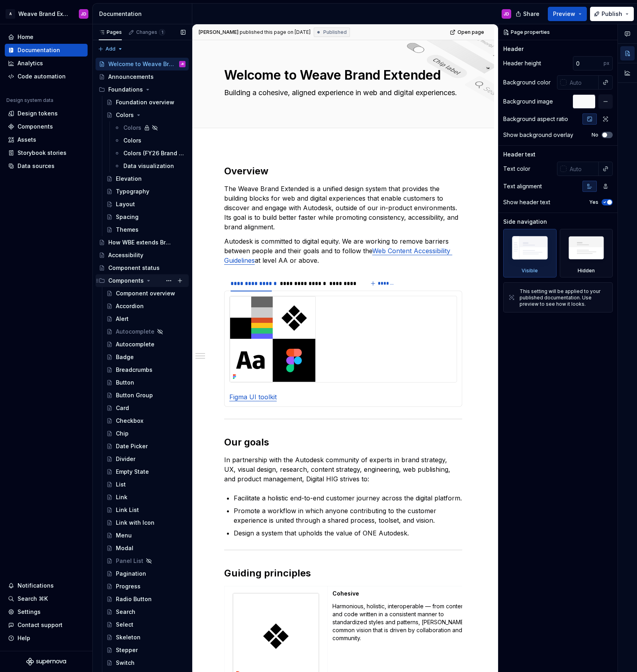 The width and height of the screenshot is (637, 672). What do you see at coordinates (121, 497) in the screenshot?
I see `div: Link` at bounding box center [121, 497].